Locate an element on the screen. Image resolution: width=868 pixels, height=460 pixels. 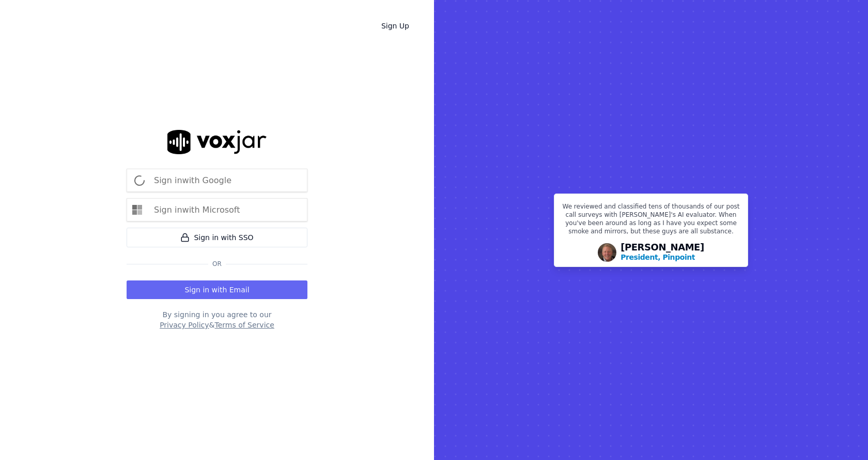
span: Or is located at coordinates (217, 264).